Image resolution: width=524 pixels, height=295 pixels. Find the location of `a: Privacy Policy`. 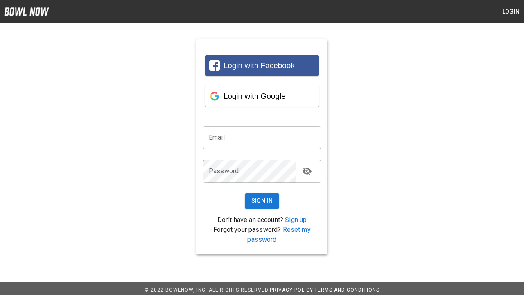

a: Privacy Policy is located at coordinates (292, 290).